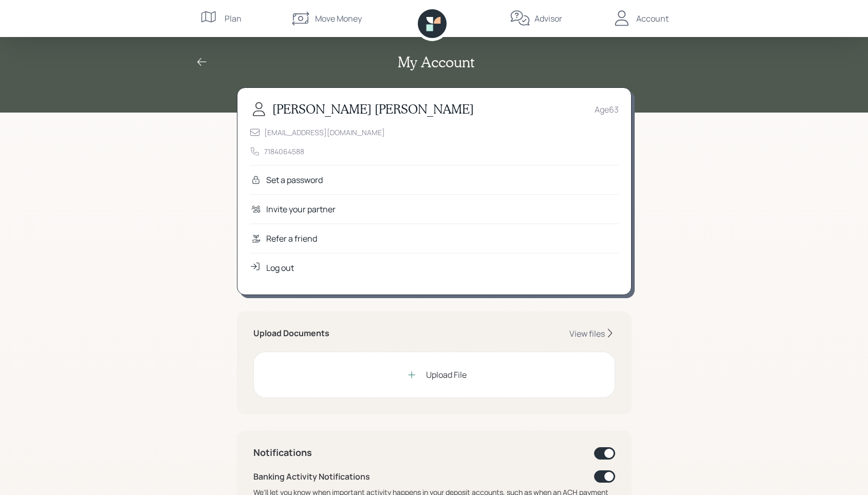 This screenshot has height=495, width=868. What do you see at coordinates (233, 18) in the screenshot?
I see `div: Plan` at bounding box center [233, 18].